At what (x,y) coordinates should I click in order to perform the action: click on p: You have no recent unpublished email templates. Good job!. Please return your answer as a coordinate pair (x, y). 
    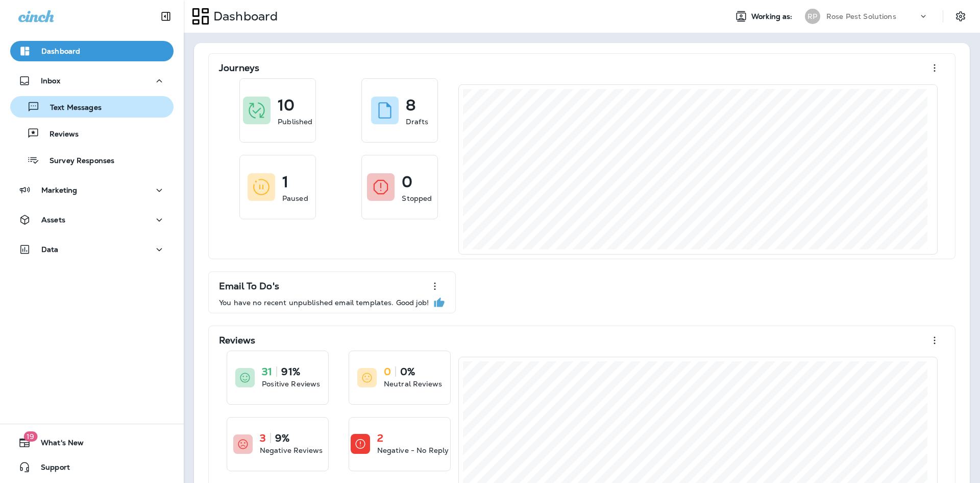
    Looking at the image, I should click on (324, 303).